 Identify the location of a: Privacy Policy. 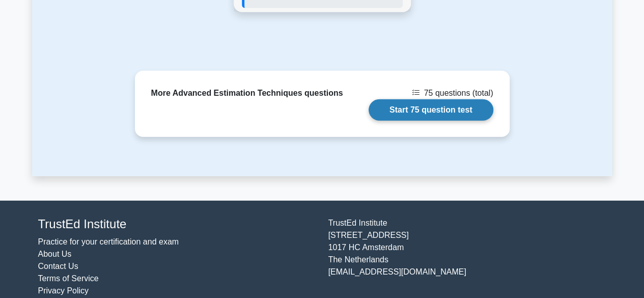
(64, 291).